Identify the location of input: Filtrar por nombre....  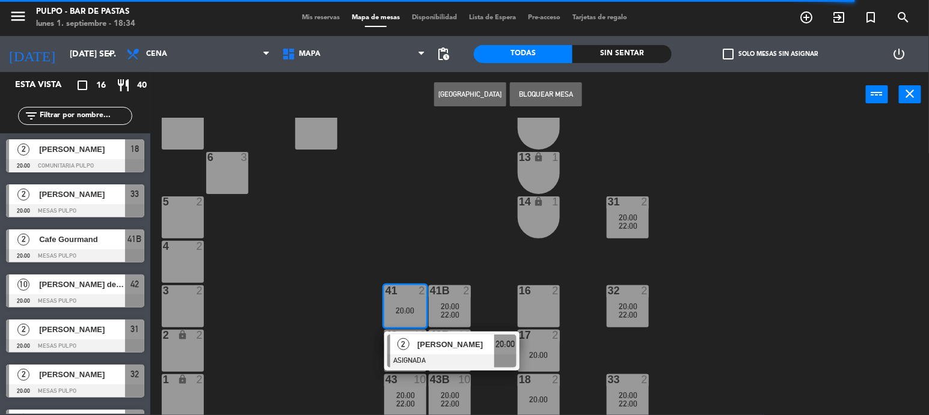
(85, 116).